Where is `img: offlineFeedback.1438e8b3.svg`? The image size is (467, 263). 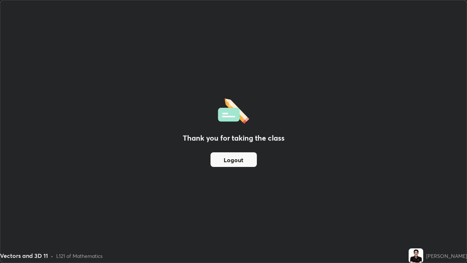 img: offlineFeedback.1438e8b3.svg is located at coordinates (233, 110).